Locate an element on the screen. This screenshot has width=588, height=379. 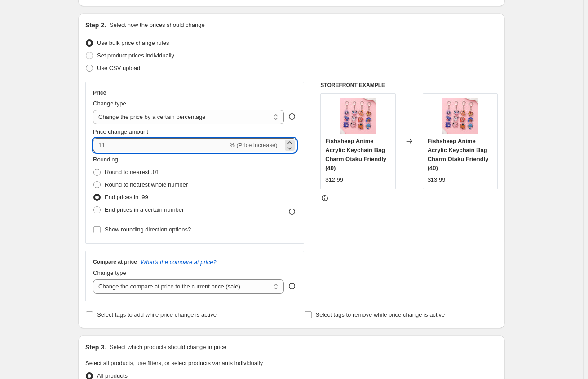
div: $13.99 is located at coordinates (436, 180).